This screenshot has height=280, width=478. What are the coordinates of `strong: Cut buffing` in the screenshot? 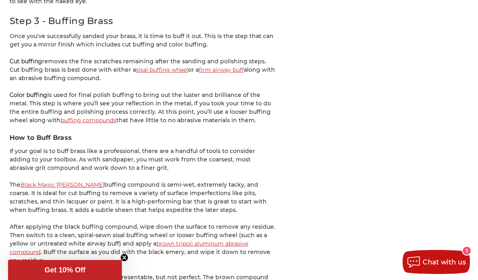 It's located at (26, 61).